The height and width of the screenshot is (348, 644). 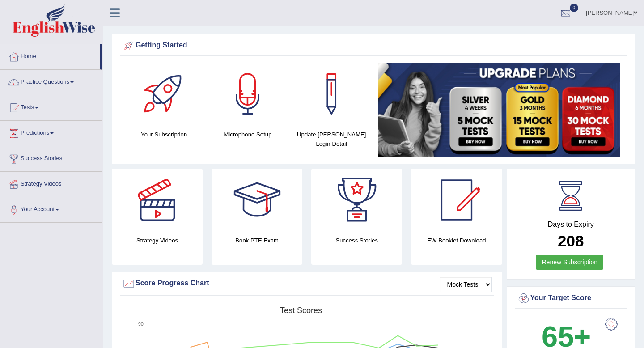 What do you see at coordinates (51, 182) in the screenshot?
I see `a: Strategy Videos` at bounding box center [51, 182].